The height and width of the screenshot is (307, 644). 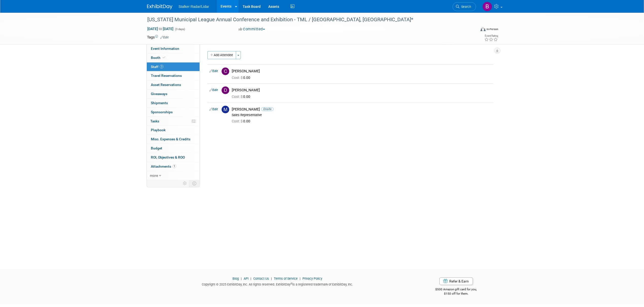 What do you see at coordinates (173, 76) in the screenshot?
I see `a: Travel Reservations` at bounding box center [173, 76].